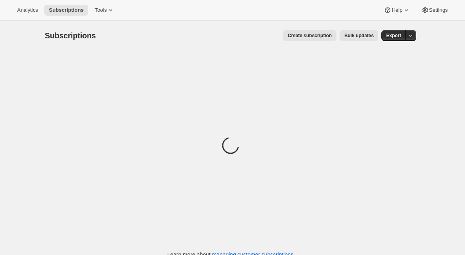 The width and height of the screenshot is (465, 255). What do you see at coordinates (397, 10) in the screenshot?
I see `button: Help` at bounding box center [397, 10].